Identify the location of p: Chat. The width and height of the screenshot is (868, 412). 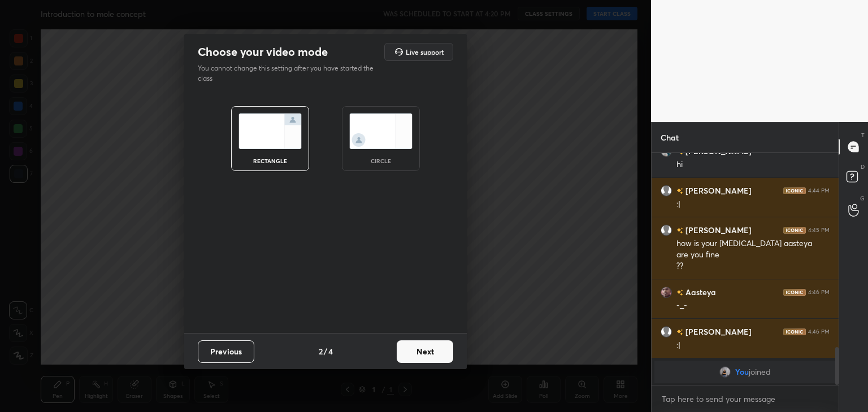
(669, 137).